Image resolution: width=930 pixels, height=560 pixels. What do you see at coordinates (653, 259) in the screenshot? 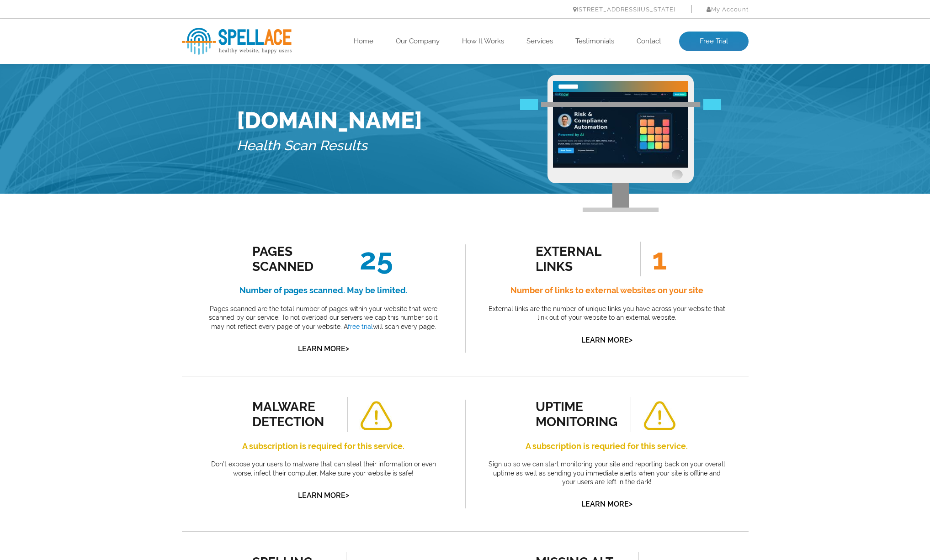
I see `span: 1` at bounding box center [653, 259].